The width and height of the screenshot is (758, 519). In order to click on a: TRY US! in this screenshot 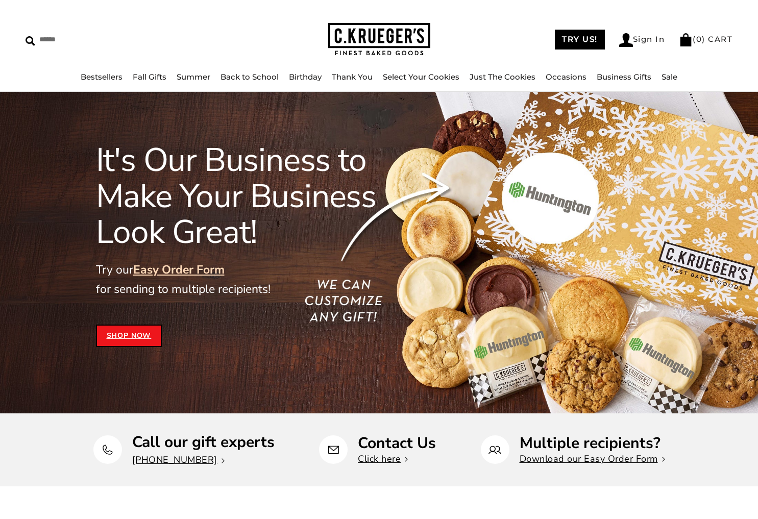, I will do `click(580, 39)`.